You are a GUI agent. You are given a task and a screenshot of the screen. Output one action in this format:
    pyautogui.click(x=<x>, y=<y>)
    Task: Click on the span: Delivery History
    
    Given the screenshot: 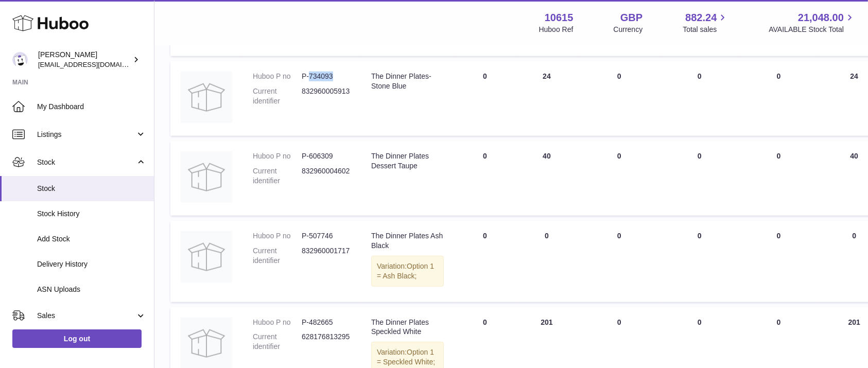 What is the action you would take?
    pyautogui.click(x=91, y=264)
    